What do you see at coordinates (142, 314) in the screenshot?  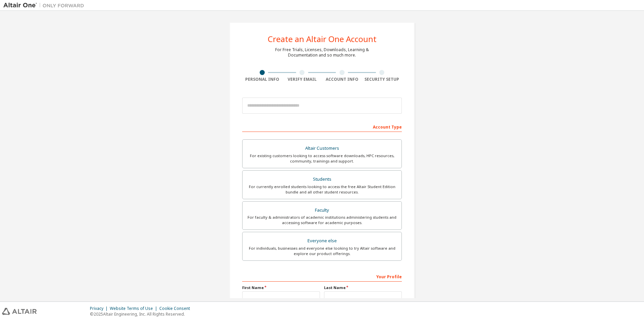 I see `p: © 2025 Altair Engineering, Inc. All Rights Reserved.` at bounding box center [142, 314].